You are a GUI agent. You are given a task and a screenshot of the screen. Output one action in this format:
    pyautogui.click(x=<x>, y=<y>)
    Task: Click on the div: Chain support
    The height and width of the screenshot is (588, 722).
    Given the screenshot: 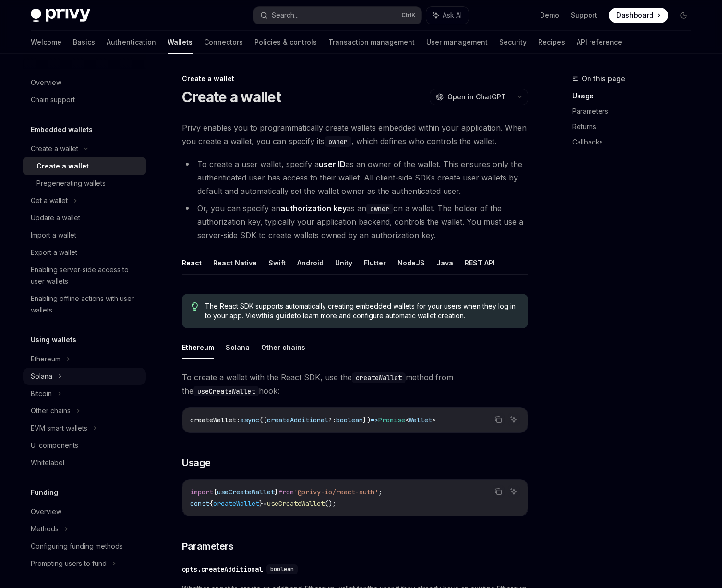 What is the action you would take?
    pyautogui.click(x=53, y=100)
    